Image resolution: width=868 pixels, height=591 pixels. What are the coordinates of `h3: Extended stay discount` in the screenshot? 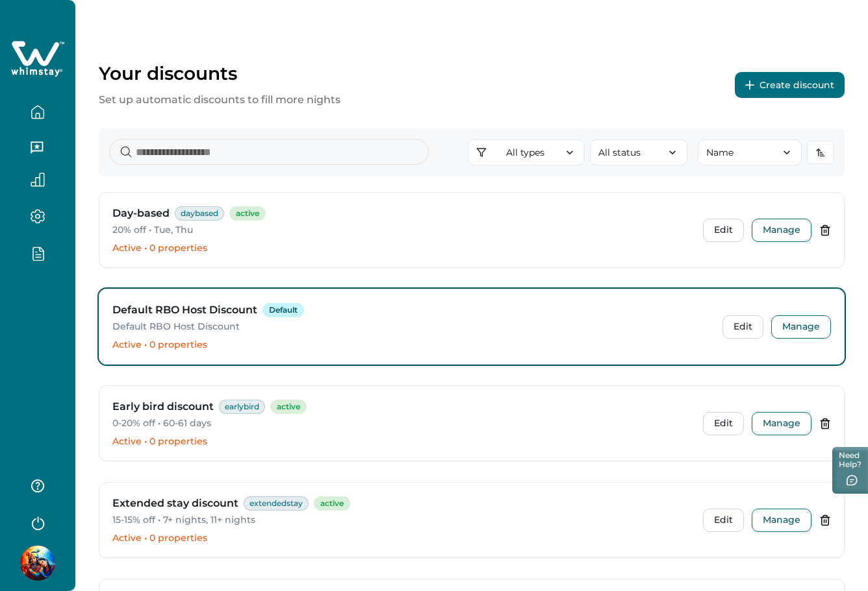 It's located at (175, 504).